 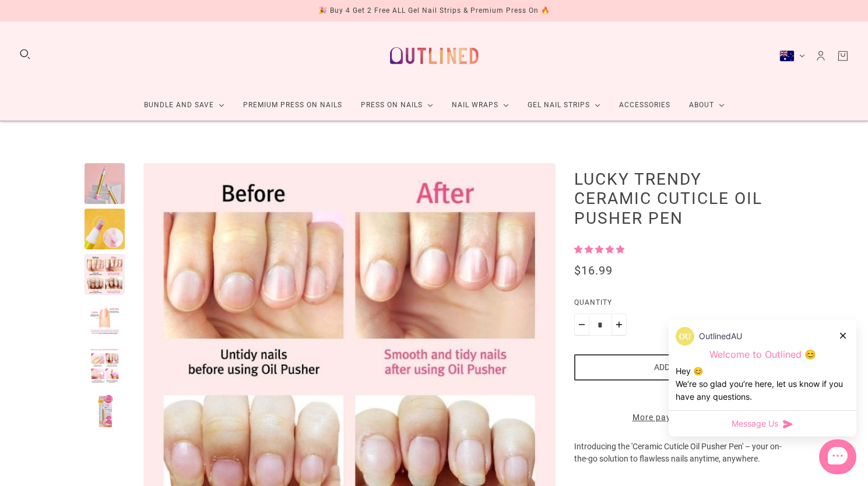 What do you see at coordinates (185, 105) in the screenshot?
I see `a: Bundle and Save` at bounding box center [185, 105].